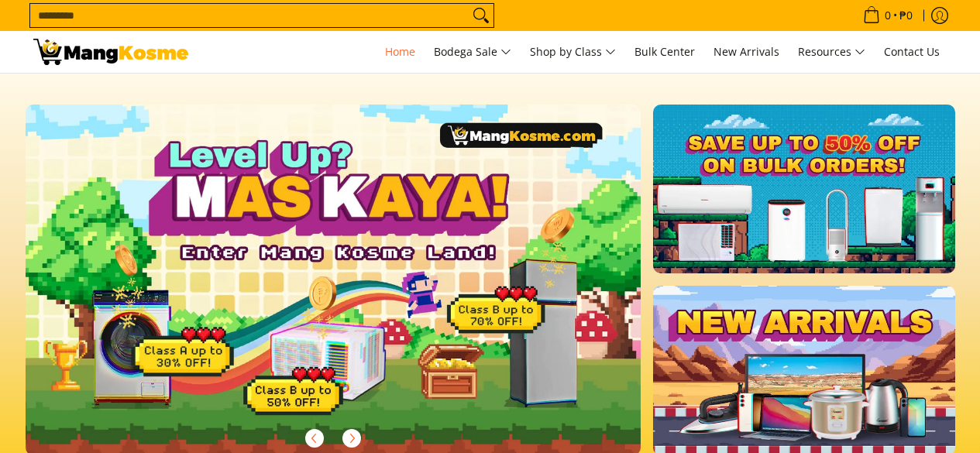 This screenshot has width=980, height=453. I want to click on a: Resources, so click(832, 52).